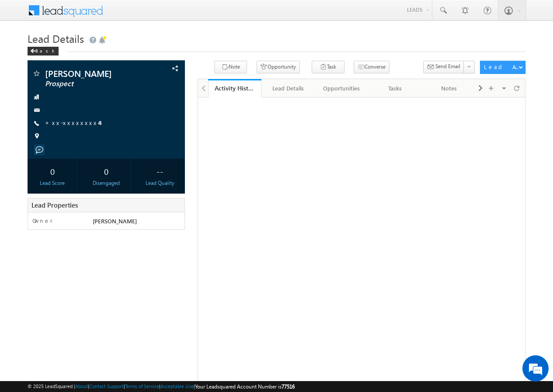 The width and height of the screenshot is (553, 392). I want to click on button: Send Email, so click(444, 67).